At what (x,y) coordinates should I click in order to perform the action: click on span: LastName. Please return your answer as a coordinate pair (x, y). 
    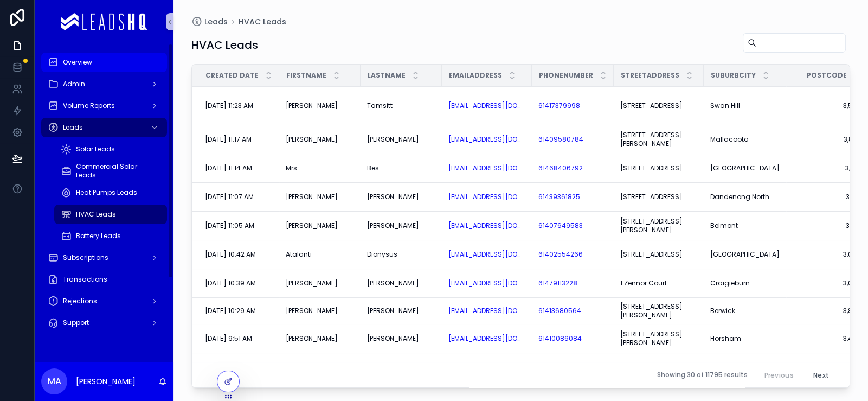
    Looking at the image, I should click on (387, 75).